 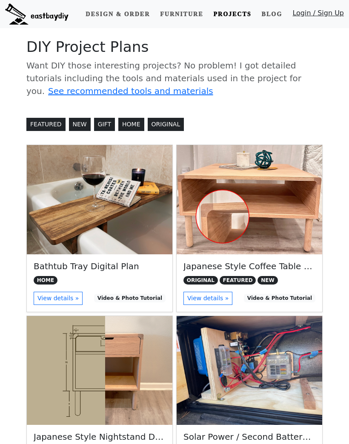 What do you see at coordinates (46, 280) in the screenshot?
I see `span: HOME` at bounding box center [46, 280].